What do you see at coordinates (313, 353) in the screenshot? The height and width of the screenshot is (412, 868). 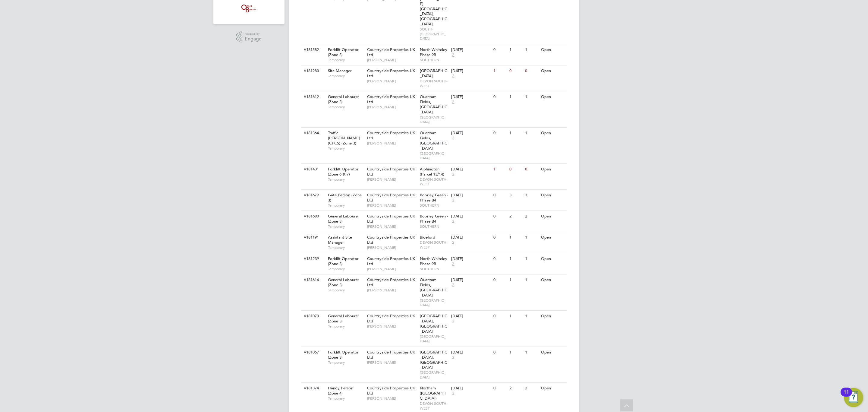 I see `div: V181067` at bounding box center [313, 353].